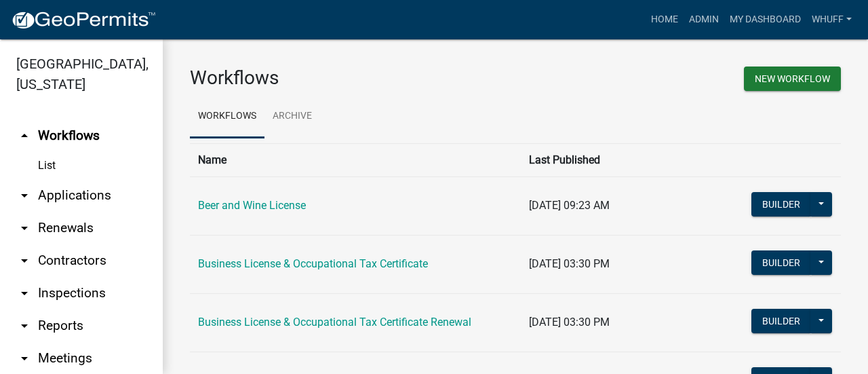  Describe the element at coordinates (765, 20) in the screenshot. I see `a: My Dashboard` at that location.